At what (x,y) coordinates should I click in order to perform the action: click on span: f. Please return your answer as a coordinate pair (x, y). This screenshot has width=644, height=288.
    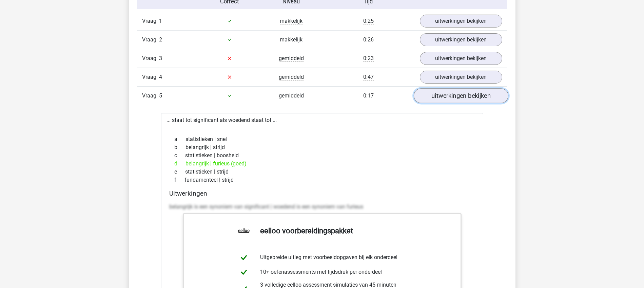
    Looking at the image, I should click on (180, 180).